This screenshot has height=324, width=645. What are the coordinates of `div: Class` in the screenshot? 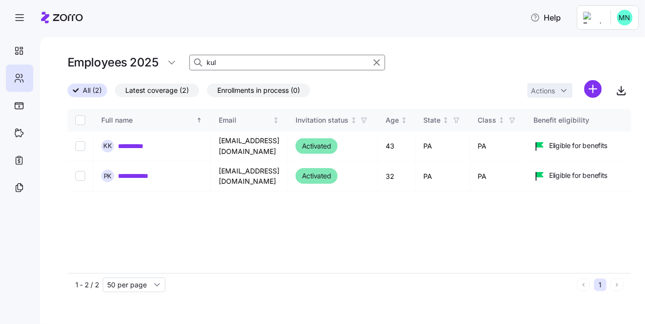 It's located at (487, 120).